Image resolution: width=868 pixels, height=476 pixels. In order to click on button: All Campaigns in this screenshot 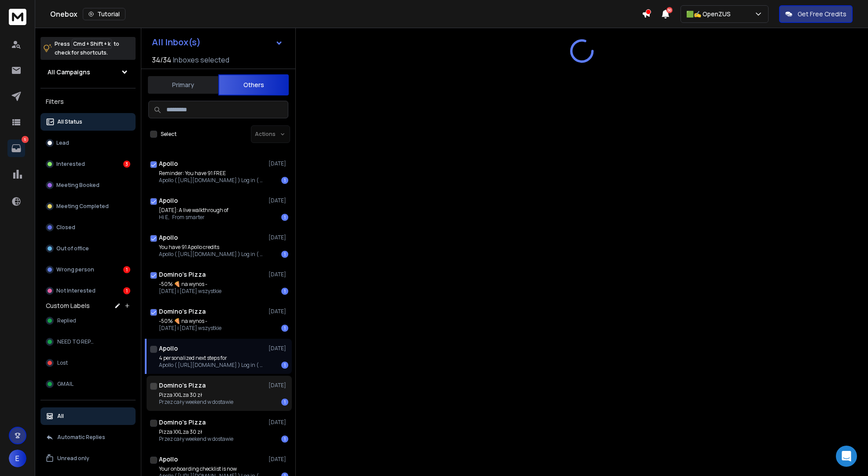, I will do `click(88, 72)`.